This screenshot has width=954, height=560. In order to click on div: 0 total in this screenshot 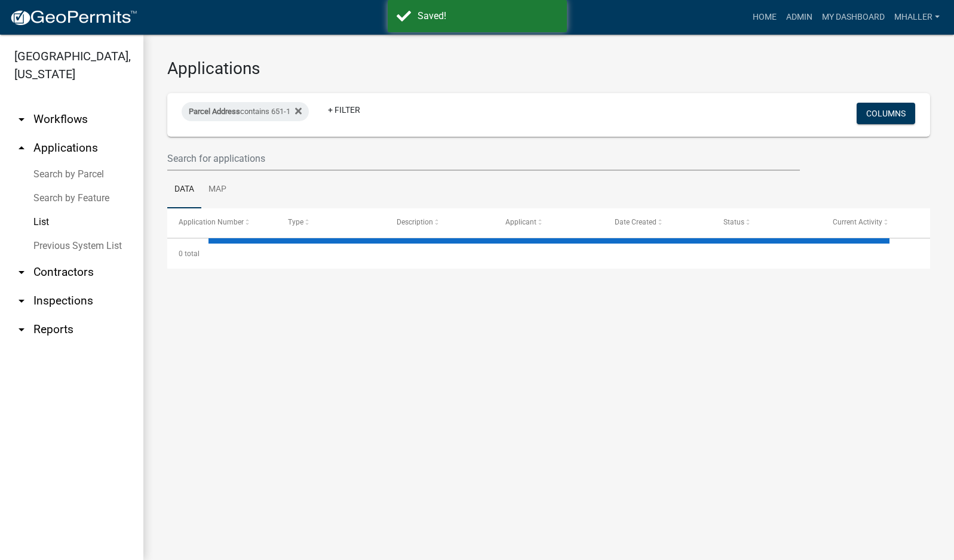, I will do `click(549, 253)`.